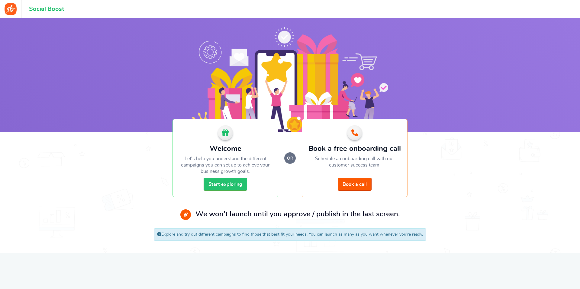 The height and width of the screenshot is (289, 580). I want to click on h2: Welcome, so click(225, 149).